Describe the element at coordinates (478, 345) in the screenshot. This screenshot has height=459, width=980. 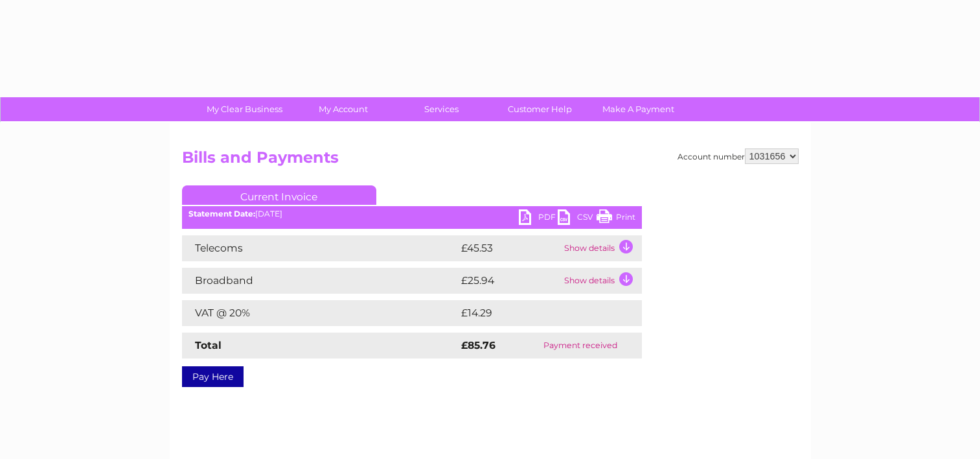
I see `strong: £85.76` at that location.